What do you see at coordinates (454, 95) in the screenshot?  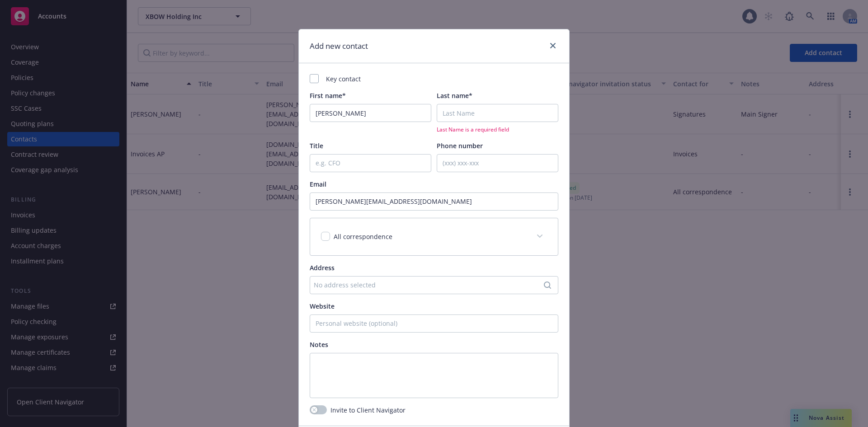 I see `span: Last name*` at bounding box center [454, 95].